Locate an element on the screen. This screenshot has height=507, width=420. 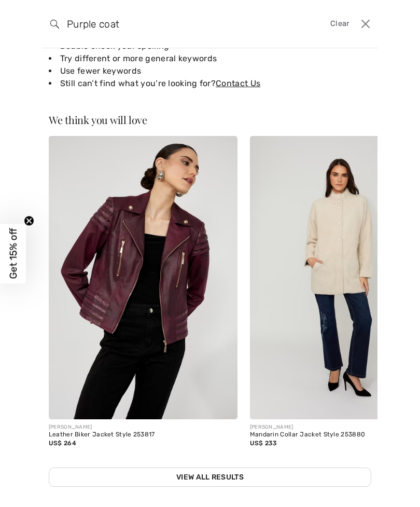
button: Close is located at coordinates (366, 24).